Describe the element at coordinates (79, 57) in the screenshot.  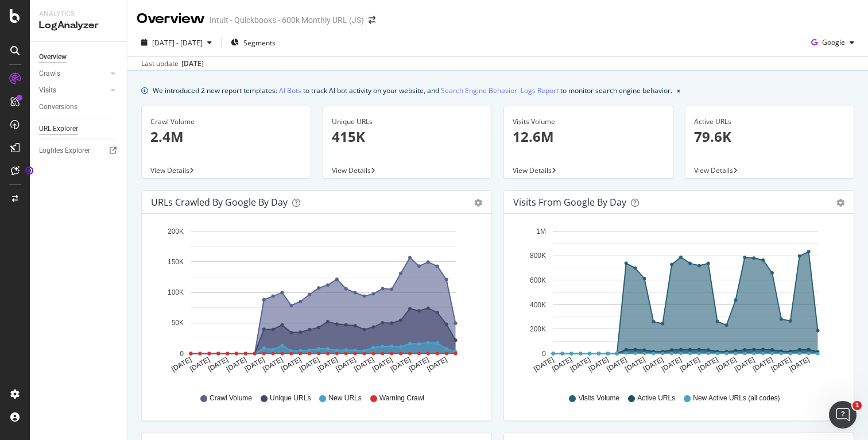
I see `a: Overview` at that location.